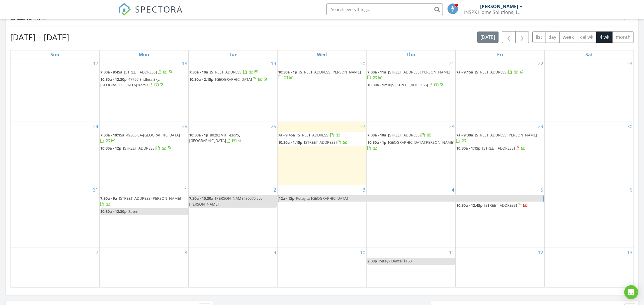 Image resolution: width=644 pixels, height=305 pixels. Describe the element at coordinates (385, 10) in the screenshot. I see `input: Search everything...` at that location.